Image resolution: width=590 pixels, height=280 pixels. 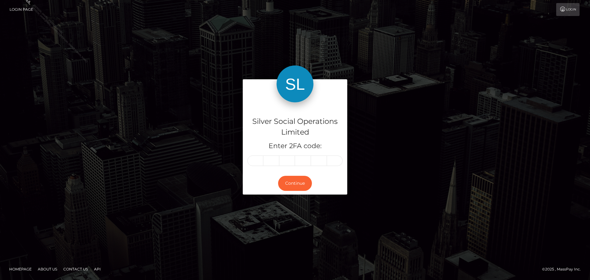 What do you see at coordinates (295, 84) in the screenshot?
I see `img: Silver Social Operations Limited` at bounding box center [295, 84].